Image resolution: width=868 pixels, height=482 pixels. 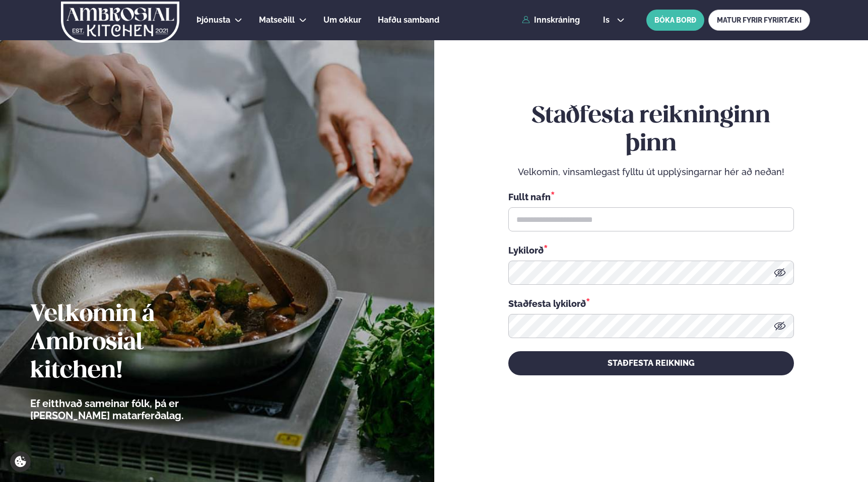 I want to click on h2: Staðfesta reikninginn þinn, so click(x=651, y=131).